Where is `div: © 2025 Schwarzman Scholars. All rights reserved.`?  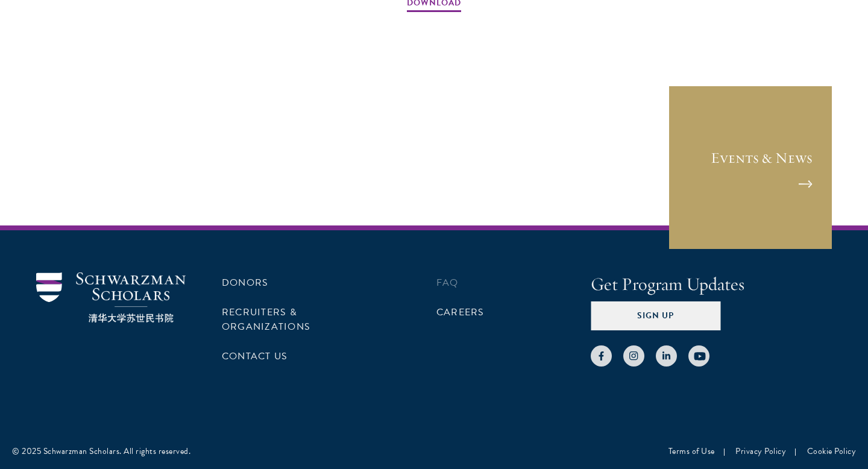 div: © 2025 Schwarzman Scholars. All rights reserved. is located at coordinates (101, 451).